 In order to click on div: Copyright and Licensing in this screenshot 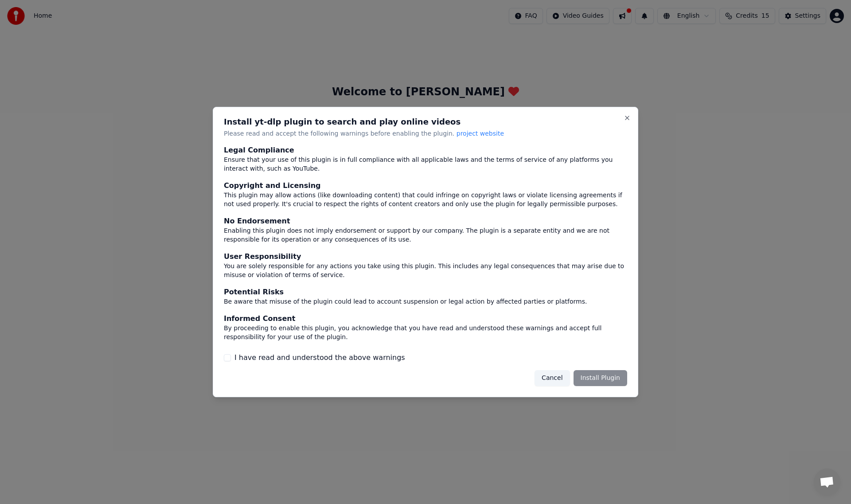, I will do `click(425, 186)`.